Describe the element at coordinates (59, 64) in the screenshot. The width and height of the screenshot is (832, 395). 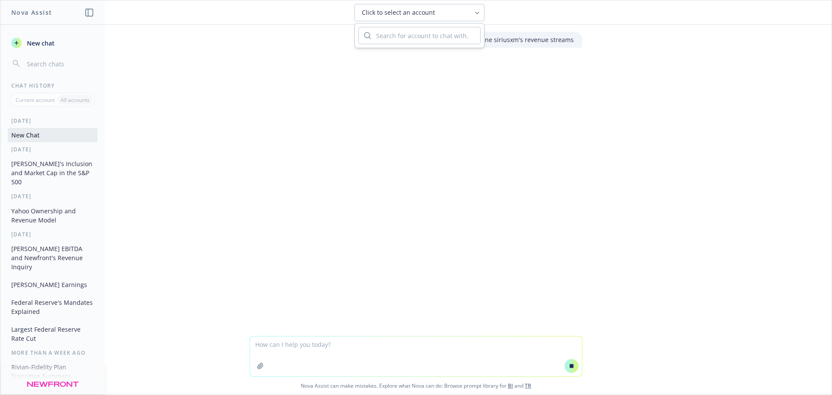
I see `input: Search chats` at that location.